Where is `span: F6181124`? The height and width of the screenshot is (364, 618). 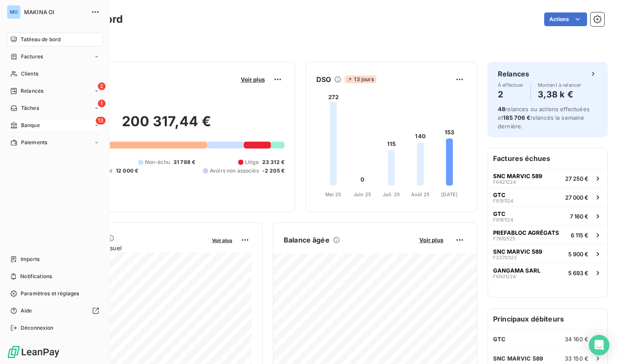 span: F6181124 is located at coordinates (503, 220).